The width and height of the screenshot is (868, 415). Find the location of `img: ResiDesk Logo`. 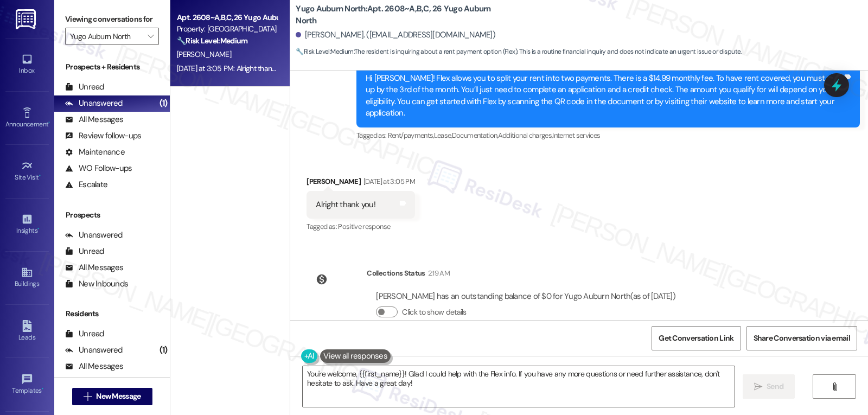

img: ResiDesk Logo is located at coordinates (27, 19).